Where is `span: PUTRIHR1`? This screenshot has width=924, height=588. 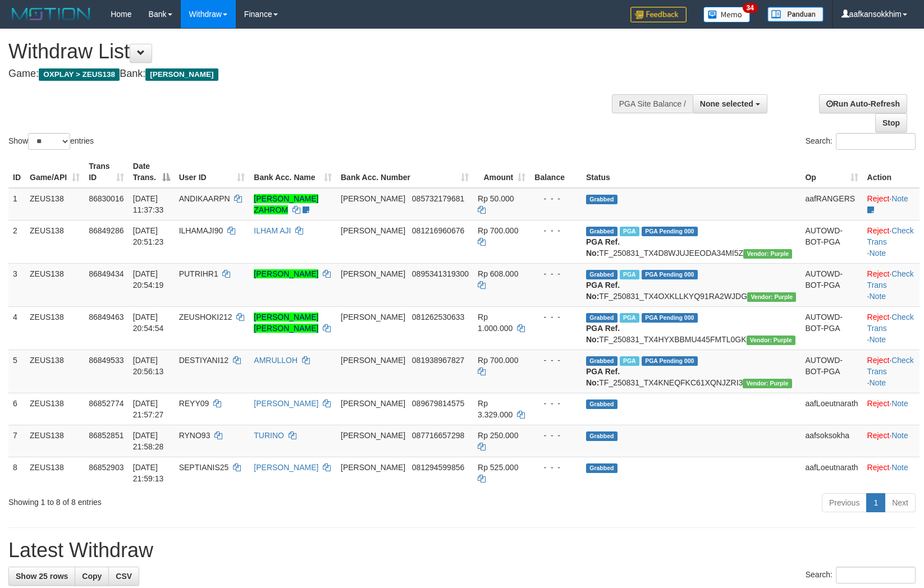
span: PUTRIHR1 is located at coordinates (199, 274).